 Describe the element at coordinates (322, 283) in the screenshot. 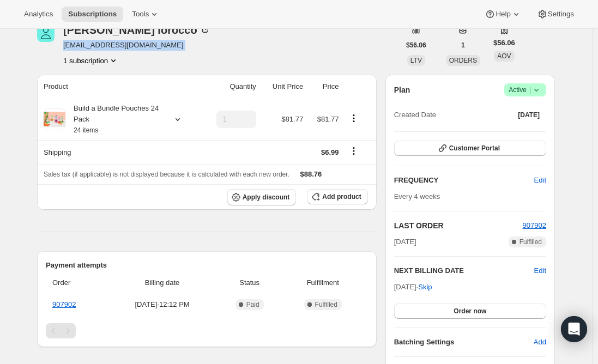

I see `span: Fulfillment` at that location.